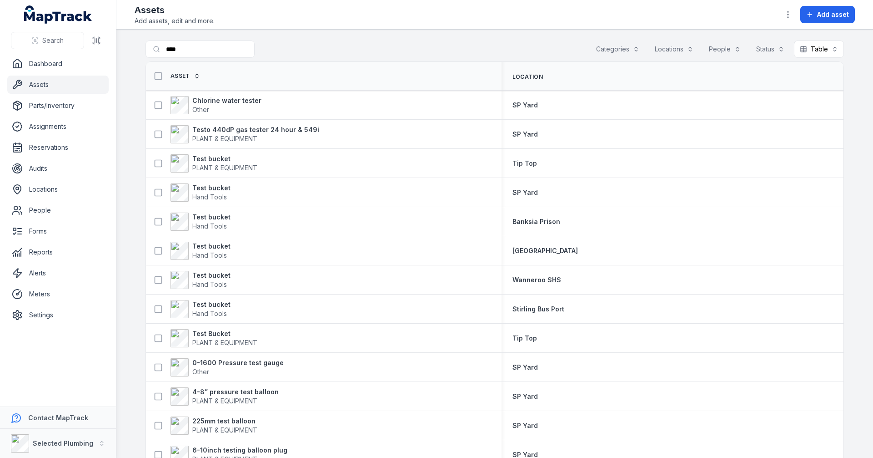 The height and width of the screenshot is (458, 873). I want to click on a: Alerts, so click(58, 273).